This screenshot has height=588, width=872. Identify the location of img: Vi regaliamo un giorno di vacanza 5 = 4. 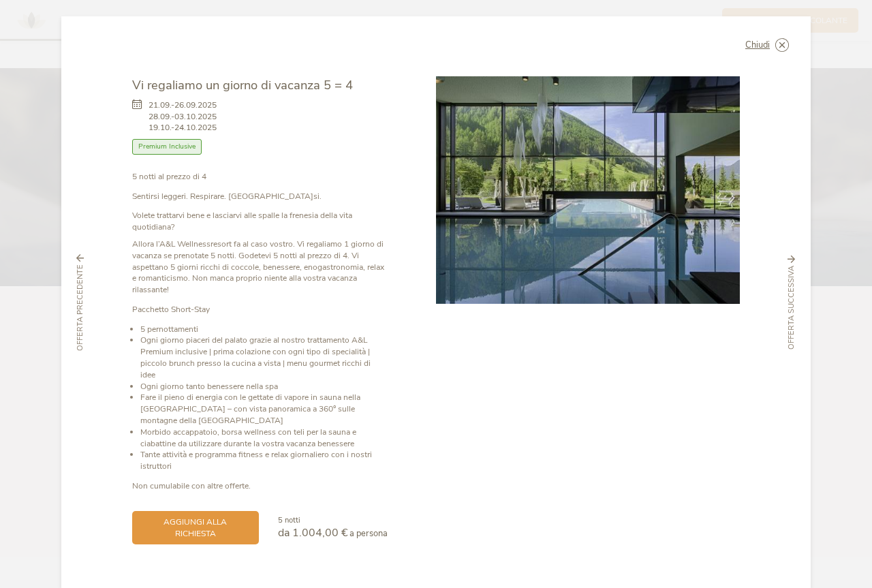
(588, 190).